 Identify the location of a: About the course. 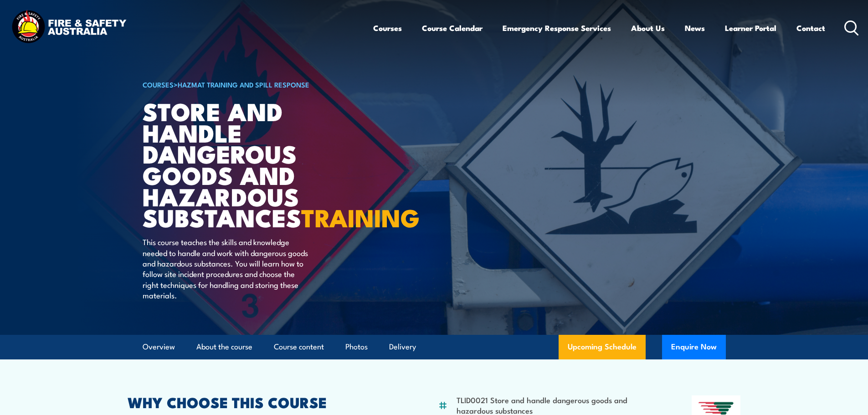
(224, 346).